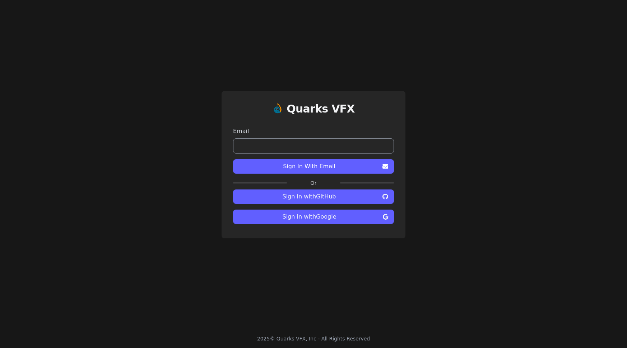 Image resolution: width=627 pixels, height=348 pixels. I want to click on h1: Quarks VFX, so click(321, 109).